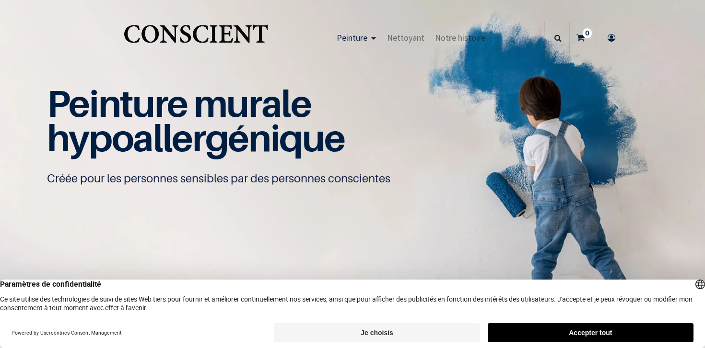 This screenshot has height=348, width=705. I want to click on a: Logo of Conscient, so click(196, 38).